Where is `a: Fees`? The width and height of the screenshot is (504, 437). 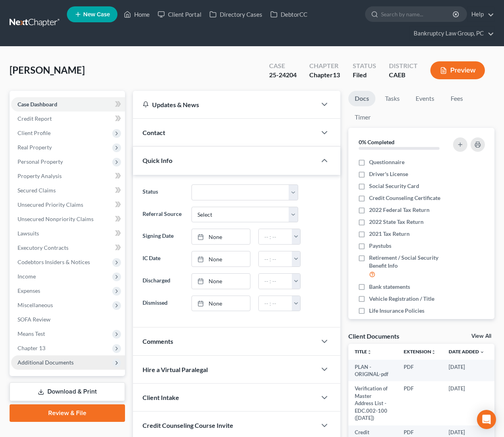
a: Fees is located at coordinates (456, 99).